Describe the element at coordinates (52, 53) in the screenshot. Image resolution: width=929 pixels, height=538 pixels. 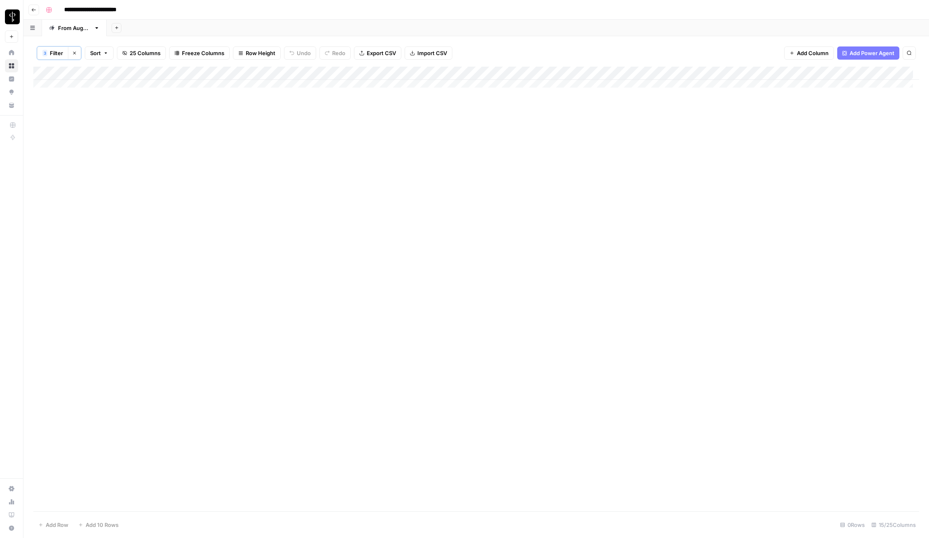
I see `button: 3Filter` at that location.